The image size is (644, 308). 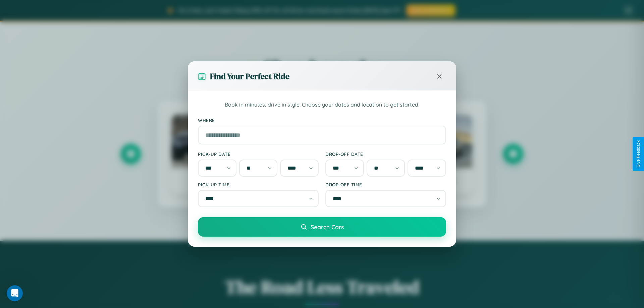 I want to click on label: Drop-off Date, so click(x=386, y=154).